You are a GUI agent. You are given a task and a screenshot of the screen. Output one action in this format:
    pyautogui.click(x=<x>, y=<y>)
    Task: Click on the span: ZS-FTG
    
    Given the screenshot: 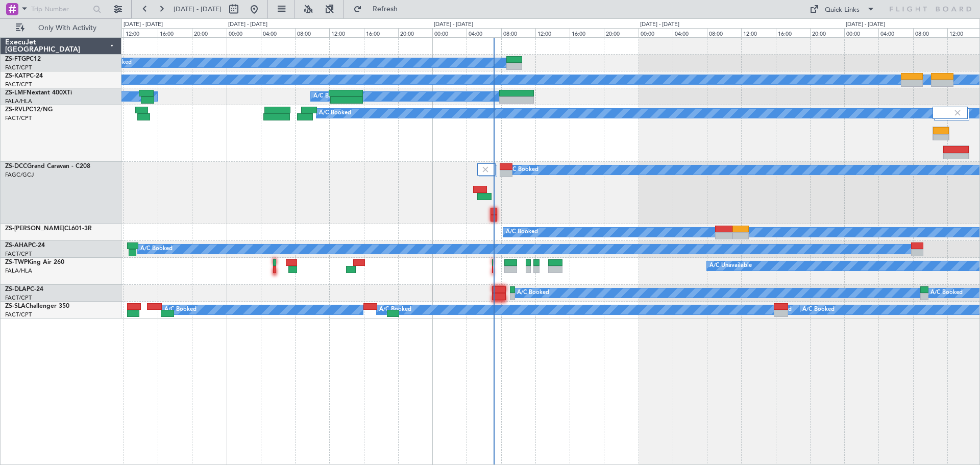 What is the action you would take?
    pyautogui.click(x=16, y=59)
    